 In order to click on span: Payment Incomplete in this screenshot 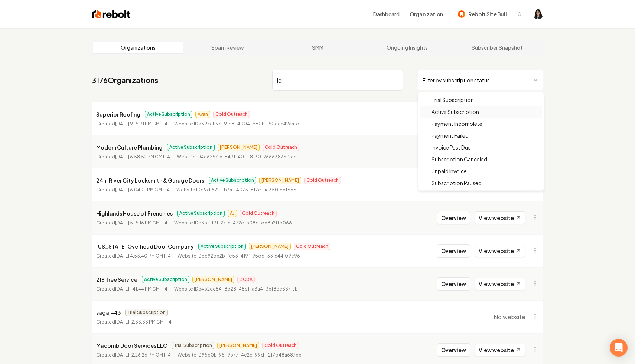, I will do `click(457, 123)`.